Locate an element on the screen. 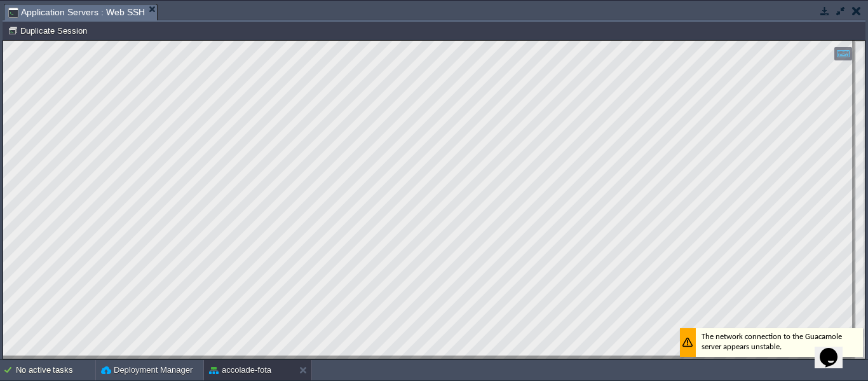 This screenshot has height=381, width=868. div: No active tasks is located at coordinates (55, 370).